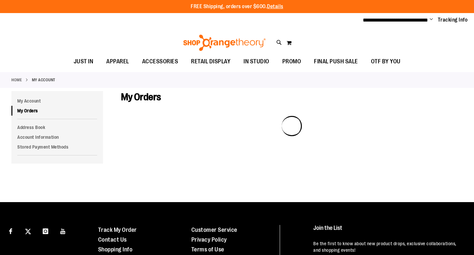 The width and height of the screenshot is (474, 255). Describe the element at coordinates (44, 80) in the screenshot. I see `strong: My Account` at that location.